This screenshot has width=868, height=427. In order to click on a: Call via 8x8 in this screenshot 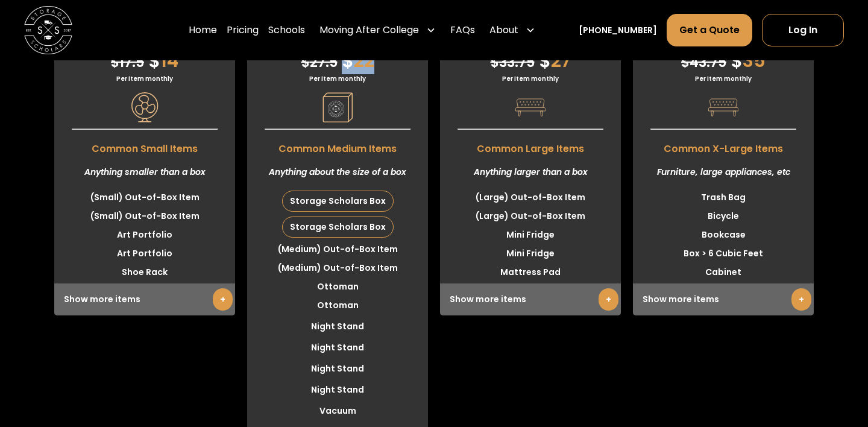, I will do `click(618, 30)`.